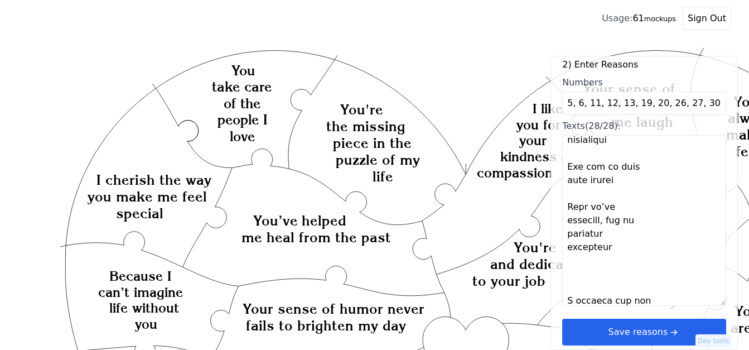 The height and width of the screenshot is (350, 749). What do you see at coordinates (383, 176) in the screenshot?
I see `text: life` at bounding box center [383, 176].